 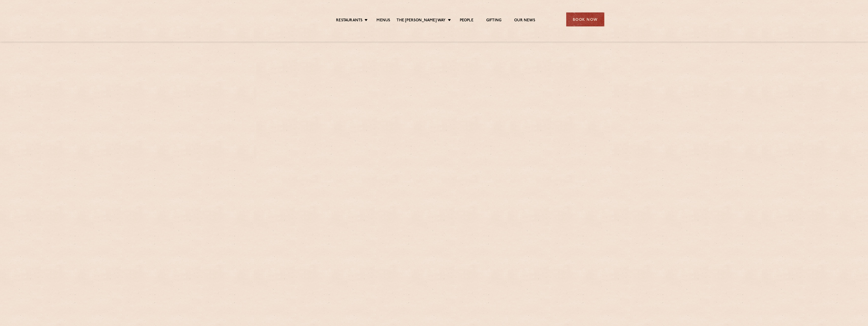 I want to click on div: Book Now, so click(x=585, y=19).